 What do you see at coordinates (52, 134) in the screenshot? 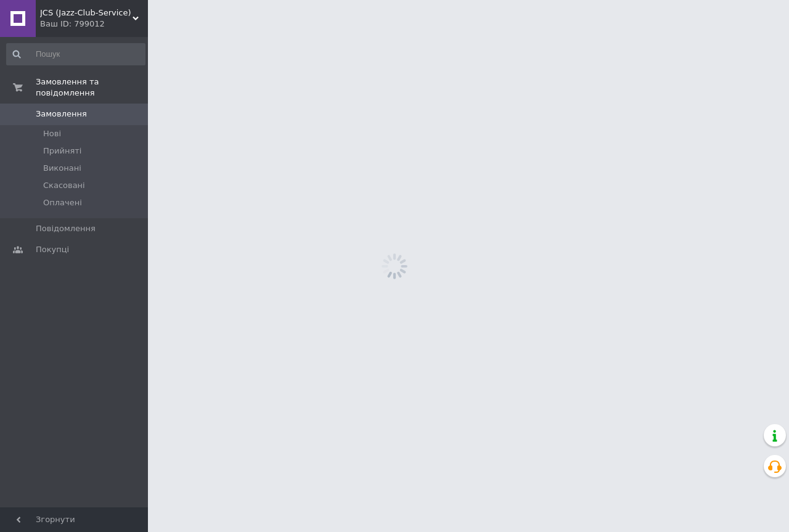
I see `span: Нові` at bounding box center [52, 134].